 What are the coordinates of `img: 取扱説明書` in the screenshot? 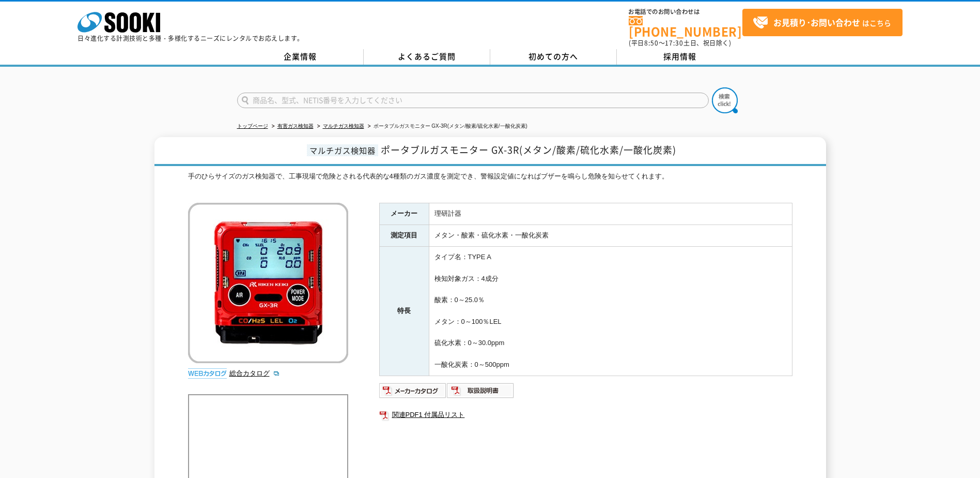 It's located at (480, 390).